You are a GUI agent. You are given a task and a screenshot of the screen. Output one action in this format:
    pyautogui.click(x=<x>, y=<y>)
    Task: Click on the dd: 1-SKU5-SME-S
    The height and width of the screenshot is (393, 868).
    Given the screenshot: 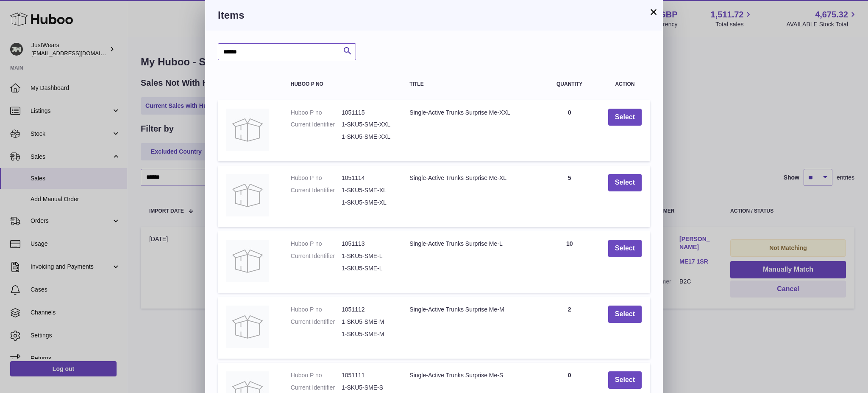 What is the action you would take?
    pyautogui.click(x=367, y=387)
    